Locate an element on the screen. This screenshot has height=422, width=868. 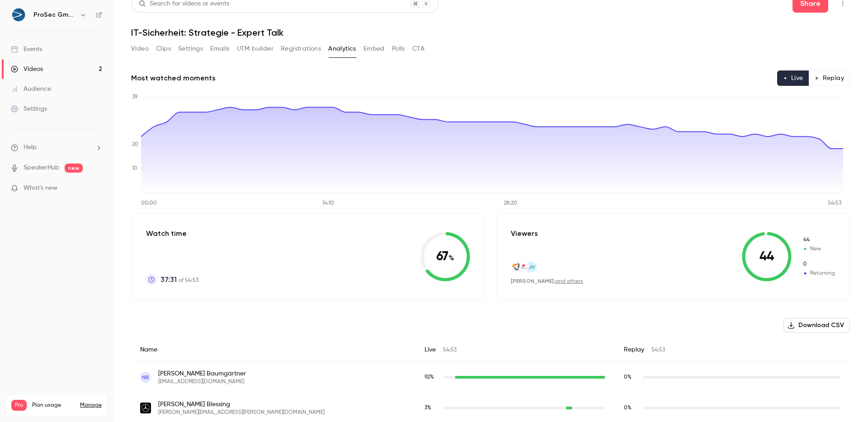
div: Name is located at coordinates (273, 350).